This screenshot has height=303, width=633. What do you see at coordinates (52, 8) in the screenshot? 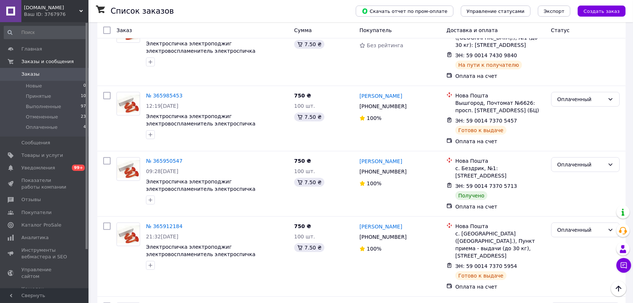
I see `span: Anycubic.prom.ua` at bounding box center [52, 8].